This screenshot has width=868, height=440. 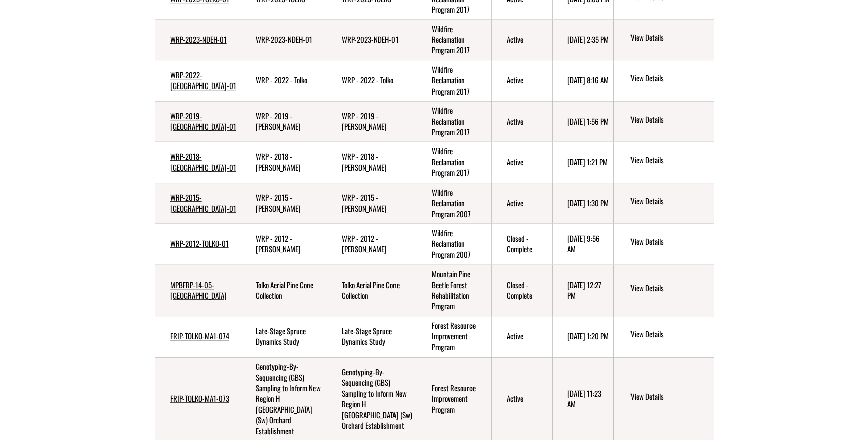 What do you see at coordinates (582, 290) in the screenshot?
I see `td: 2/26/2025 12:27 PM` at bounding box center [582, 290].